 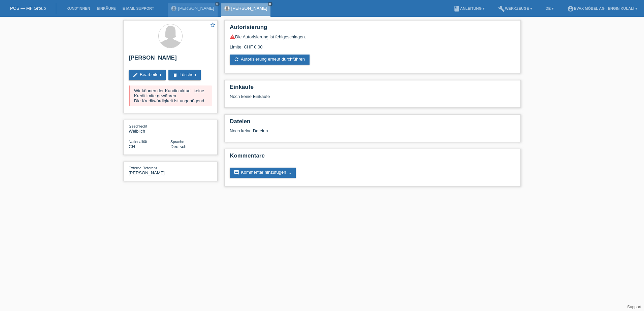 I want to click on span: Deutsch, so click(x=179, y=146).